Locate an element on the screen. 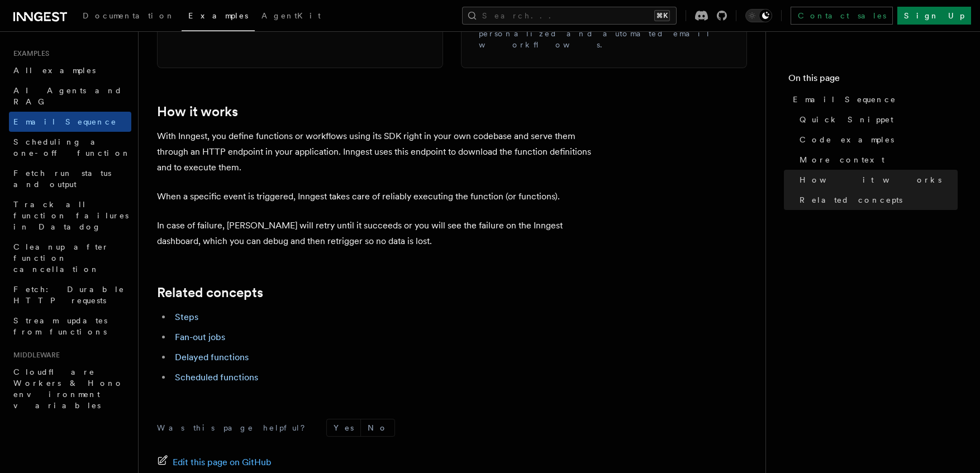 Image resolution: width=980 pixels, height=473 pixels. span: Stream updates from functions is located at coordinates (60, 326).